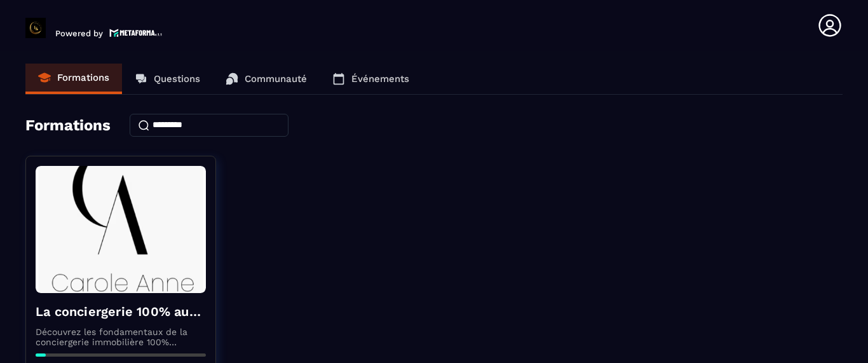 The image size is (868, 363). I want to click on a: Questions, so click(167, 79).